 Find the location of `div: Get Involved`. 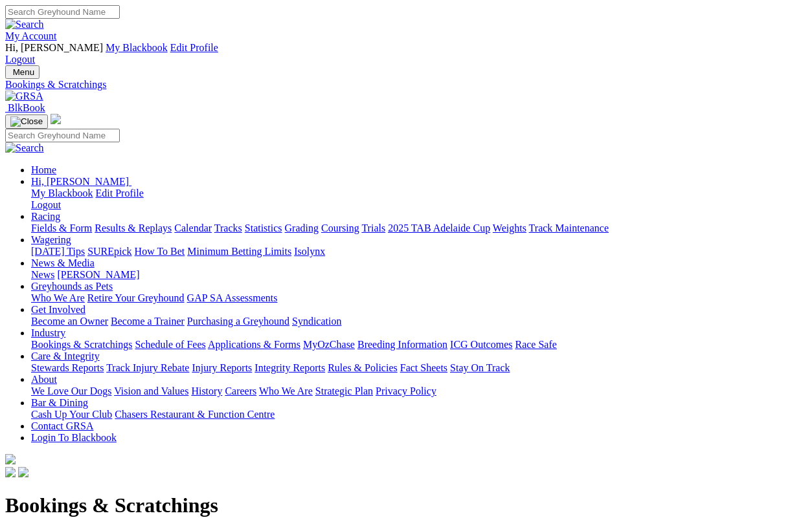

div: Get Involved is located at coordinates (419, 321).